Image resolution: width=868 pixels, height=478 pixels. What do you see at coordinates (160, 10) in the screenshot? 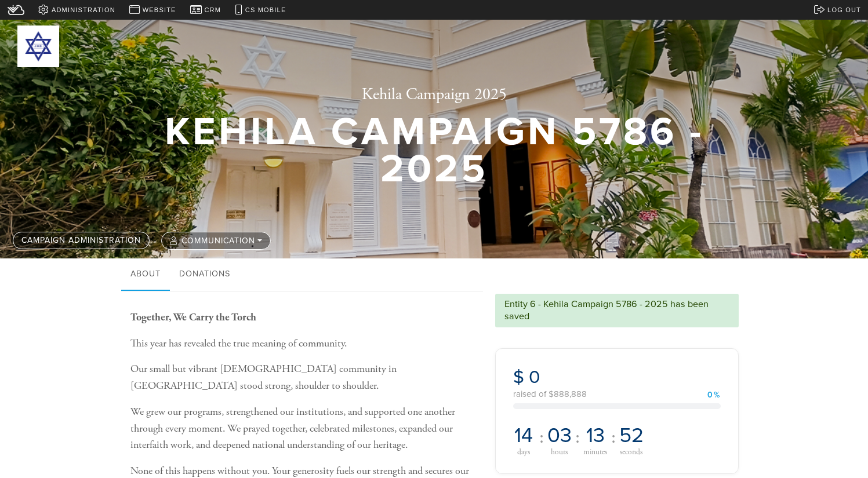
I see `span: Website` at bounding box center [160, 10].